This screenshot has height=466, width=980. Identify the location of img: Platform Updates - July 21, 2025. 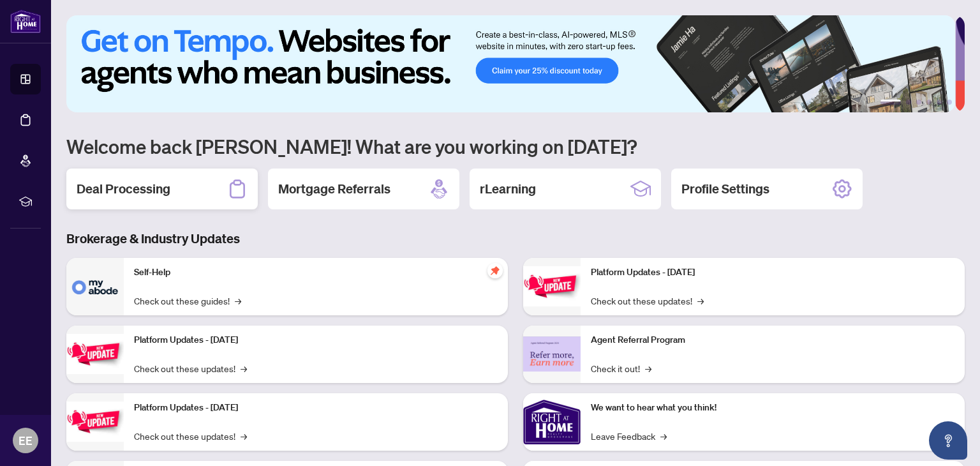
(95, 421).